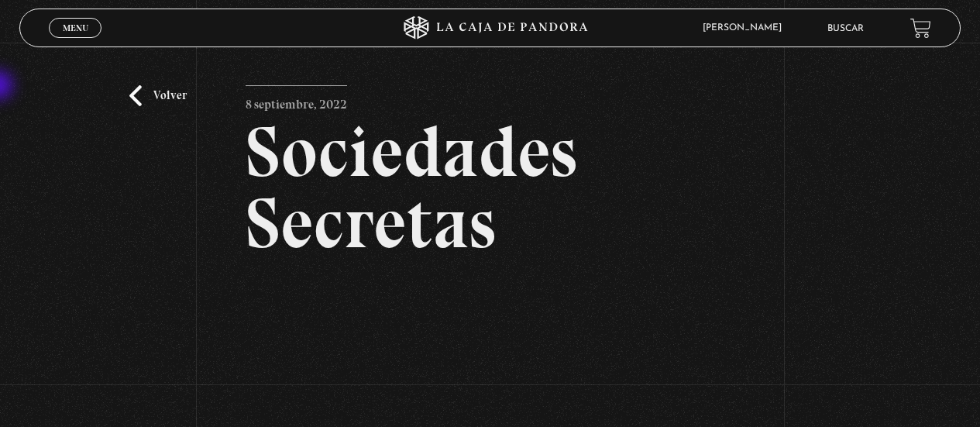  I want to click on h2: Sociedades Secretas, so click(490, 188).